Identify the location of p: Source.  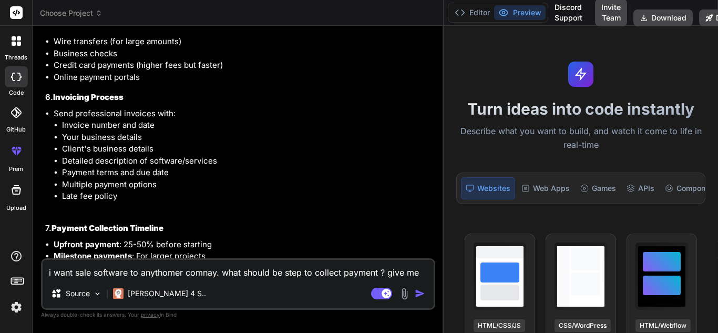
(78, 293).